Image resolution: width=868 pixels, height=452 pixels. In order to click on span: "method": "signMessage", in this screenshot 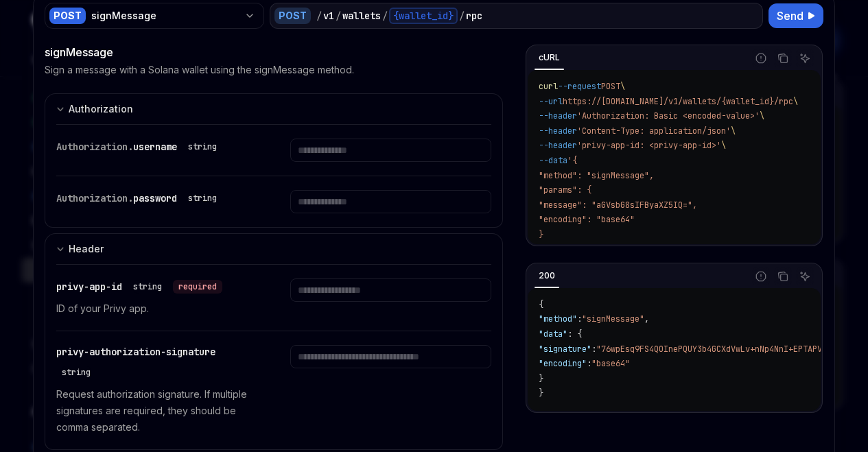, I will do `click(596, 176)`.